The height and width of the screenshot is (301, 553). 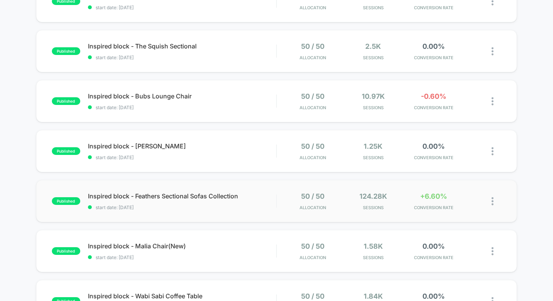 I want to click on span: +6.60%, so click(x=434, y=196).